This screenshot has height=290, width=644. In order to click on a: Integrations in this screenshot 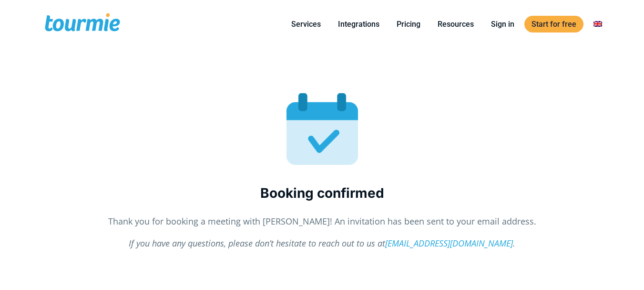, I will do `click(358, 24)`.